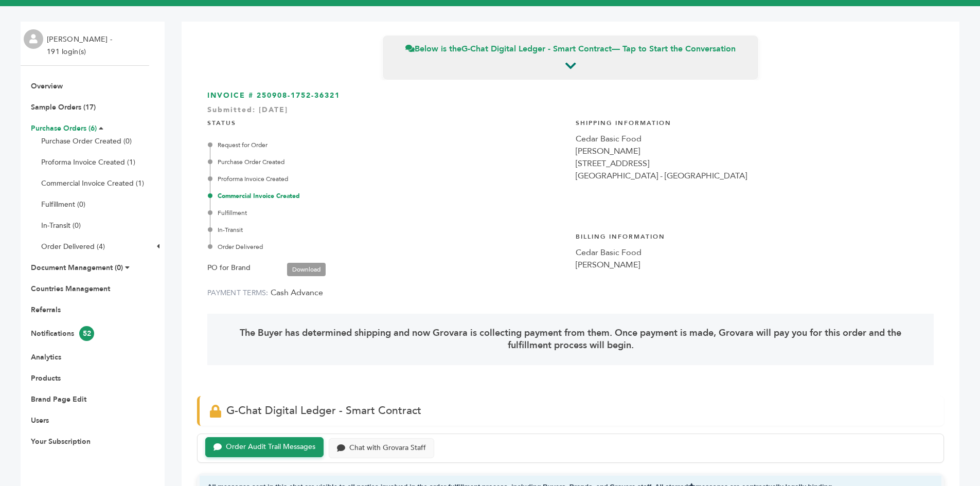  Describe the element at coordinates (570, 49) in the screenshot. I see `span: Below is the — Tap to Start the Conversation` at that location.